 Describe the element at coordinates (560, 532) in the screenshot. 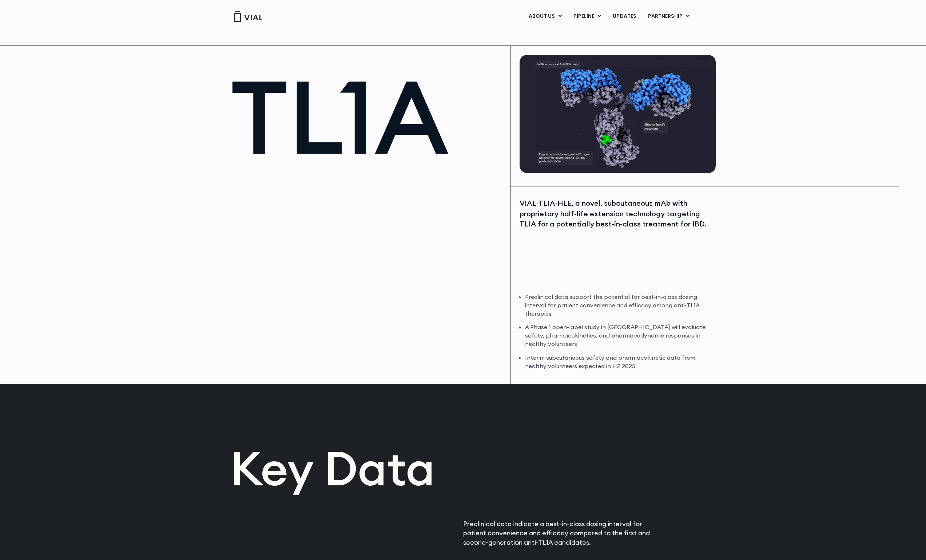

I see `p: Preclinical data indicate a best-in-class dosing interval for patient convenience and efficacy co...` at that location.